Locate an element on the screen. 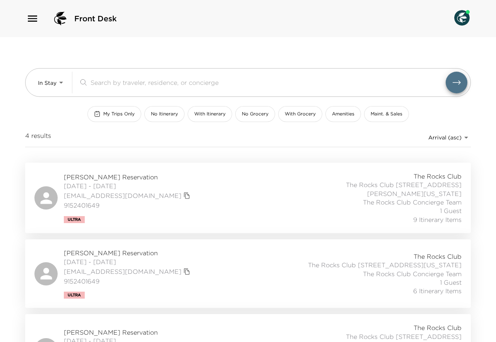  span: No Itinerary is located at coordinates (165, 114).